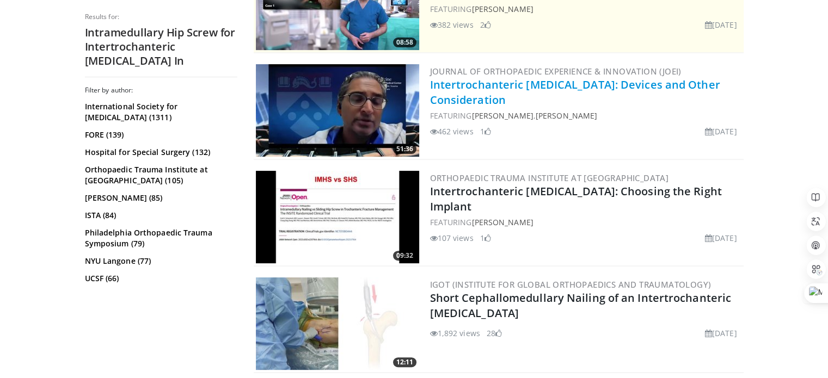 The image size is (828, 378). Describe the element at coordinates (405, 42) in the screenshot. I see `span: 08:58` at that location.